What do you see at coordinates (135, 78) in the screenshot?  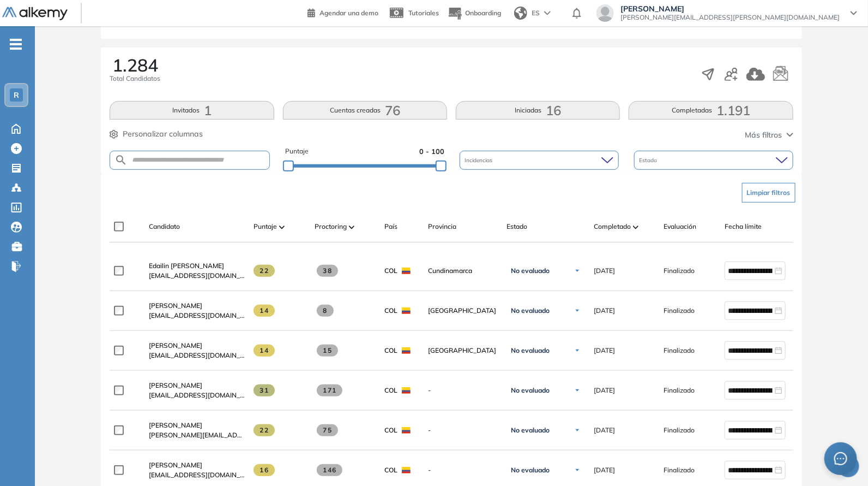 I see `span: Total Candidatos` at bounding box center [135, 78].